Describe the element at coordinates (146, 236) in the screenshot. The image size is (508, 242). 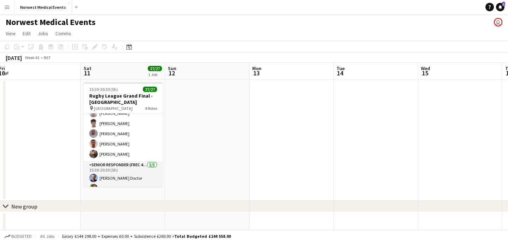
I see `div: Salary £144 298.00 + Expenses £0.00 + Subsistence £260.00 =` at that location.